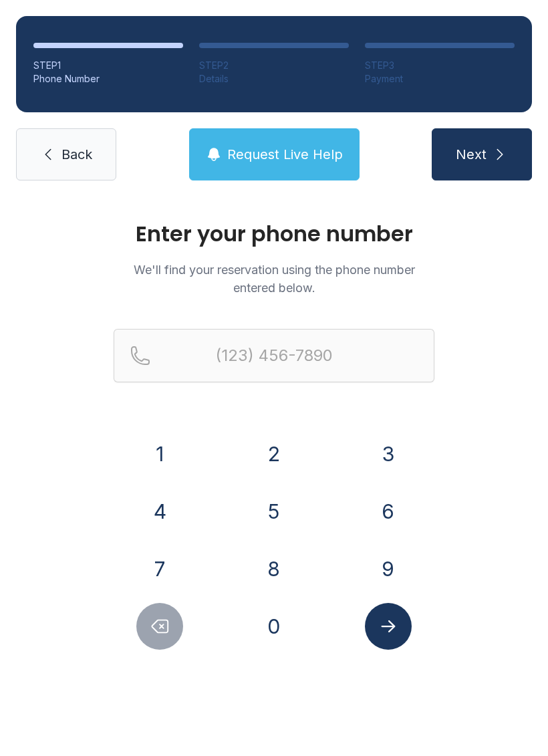 This screenshot has height=756, width=548. What do you see at coordinates (274, 278) in the screenshot?
I see `p: We'll find your reservation using the phone number entered below.` at bounding box center [274, 278].